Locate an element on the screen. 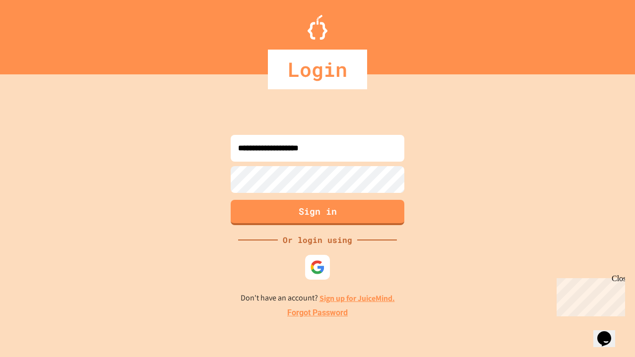  button: Sign in is located at coordinates (318, 212).